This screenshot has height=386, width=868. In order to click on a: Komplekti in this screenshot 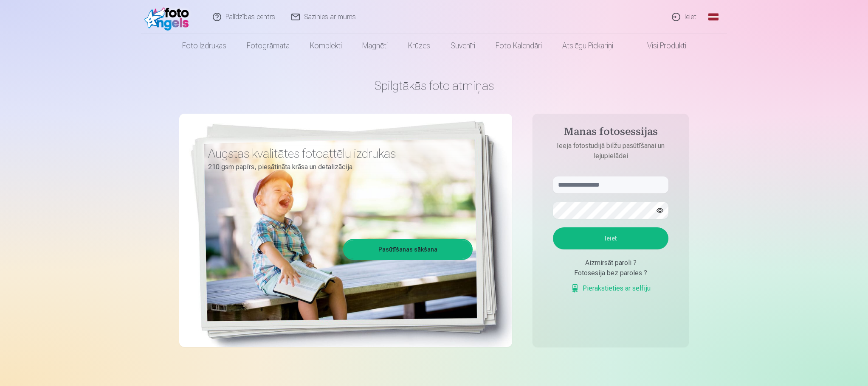, I will do `click(326, 46)`.